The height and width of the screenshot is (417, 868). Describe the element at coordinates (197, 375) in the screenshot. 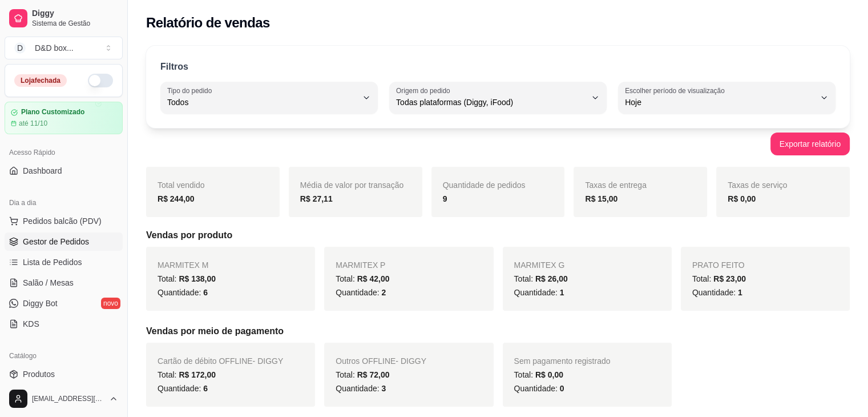

I see `span: R$ 172,00` at that location.